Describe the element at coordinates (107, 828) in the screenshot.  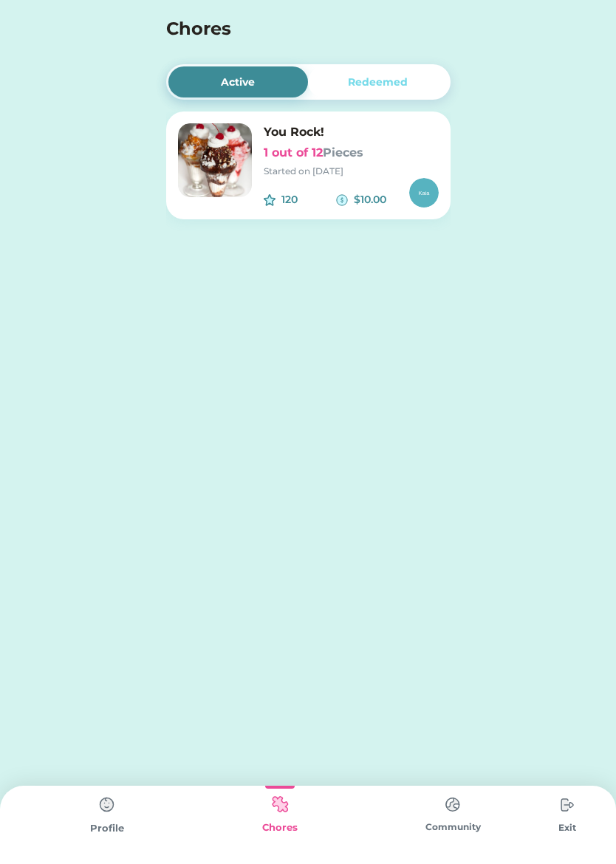
I see `div: Profile` at that location.